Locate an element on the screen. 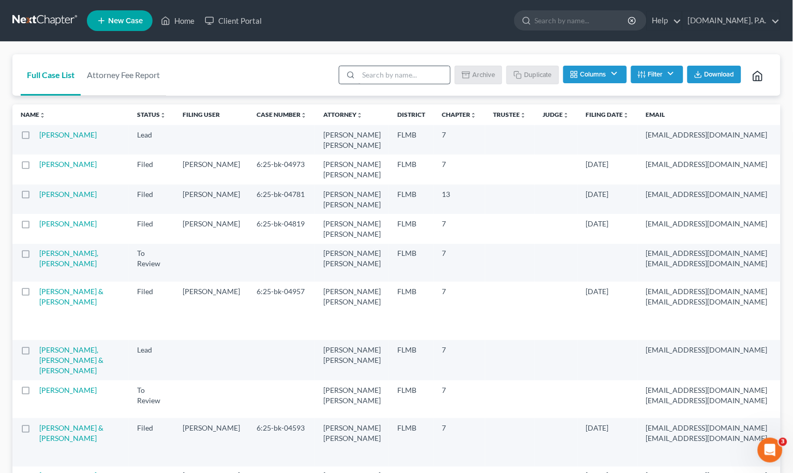 The image size is (793, 473). a: Nameunfold_more is located at coordinates (33, 114).